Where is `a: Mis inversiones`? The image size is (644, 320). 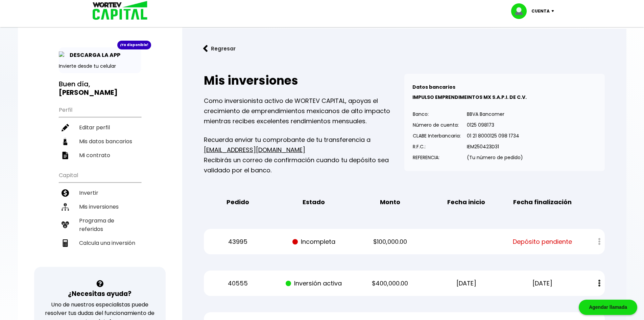 a: Mis inversiones is located at coordinates (100, 206).